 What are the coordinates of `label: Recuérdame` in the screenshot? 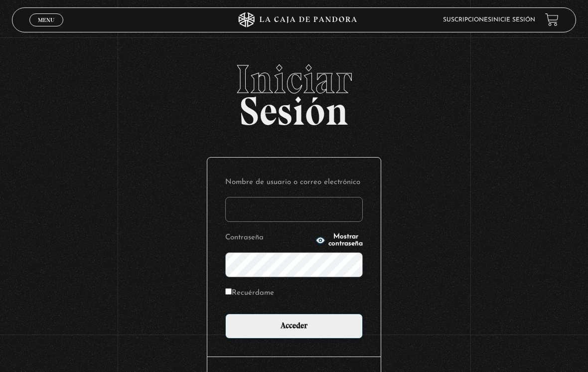 It's located at (250, 293).